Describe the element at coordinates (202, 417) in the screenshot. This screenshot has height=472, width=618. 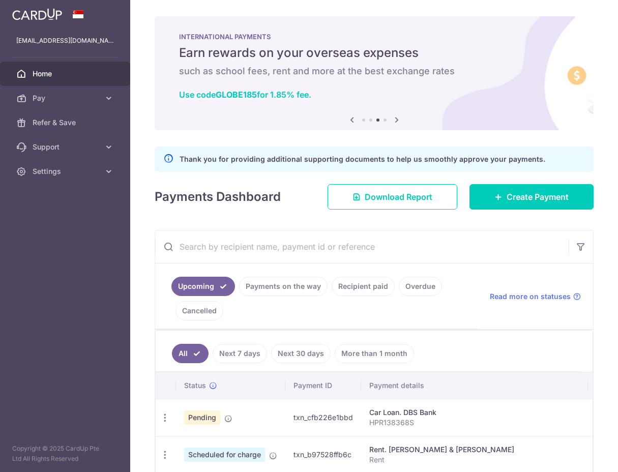
I see `span: Pending` at that location.